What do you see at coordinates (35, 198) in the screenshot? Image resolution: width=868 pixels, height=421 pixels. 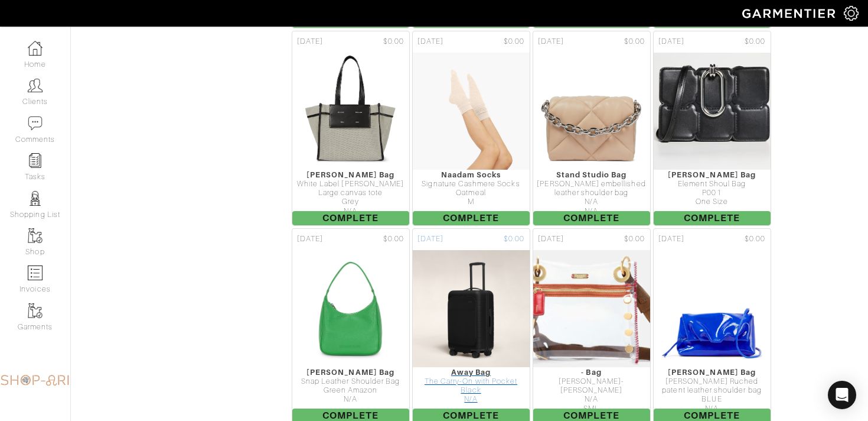 I see `img: stylists-icon-eb353228a002819b7ec25b43dbf5f0378dd9e0616d9560372ff212230b889e62.png` at bounding box center [35, 198].